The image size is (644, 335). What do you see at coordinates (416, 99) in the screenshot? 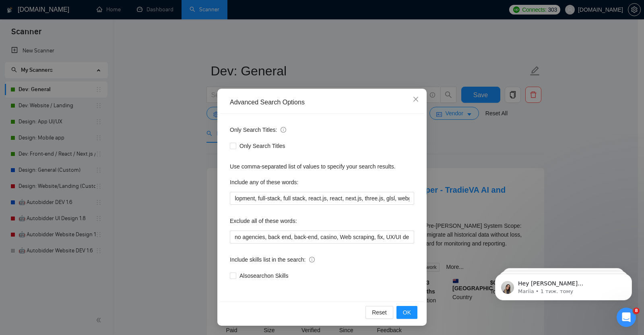
I see `span: close` at bounding box center [416, 99].